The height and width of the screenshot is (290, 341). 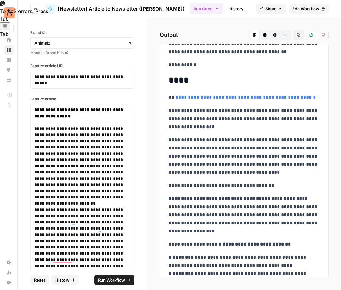 What do you see at coordinates (9, 40) in the screenshot?
I see `a: Home` at bounding box center [9, 40].